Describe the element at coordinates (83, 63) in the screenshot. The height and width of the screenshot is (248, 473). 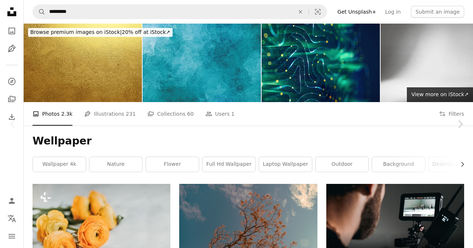
I see `img: Brushed Gold` at that location.